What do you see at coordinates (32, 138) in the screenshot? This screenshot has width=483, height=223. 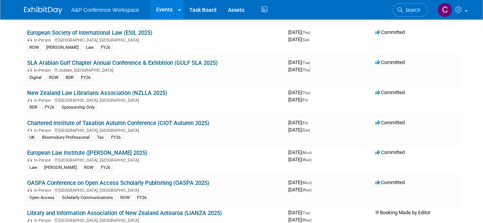 I see `div: UK` at bounding box center [32, 138].